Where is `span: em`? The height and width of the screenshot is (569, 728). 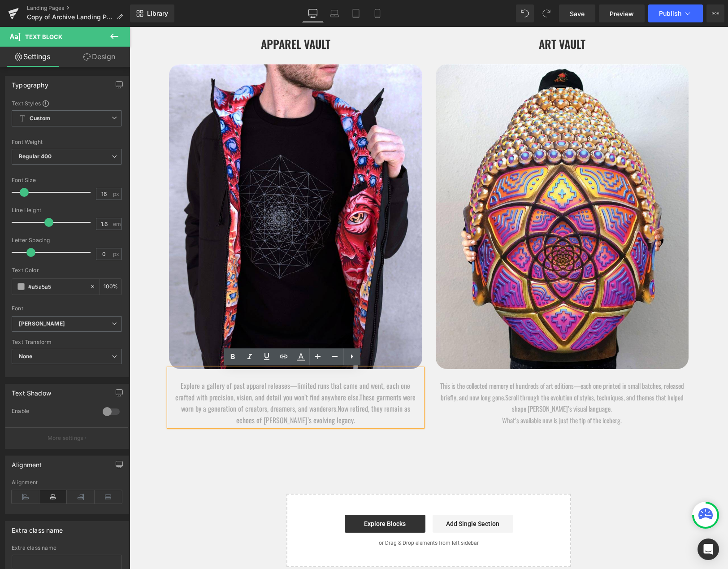
span: em is located at coordinates (117, 223).